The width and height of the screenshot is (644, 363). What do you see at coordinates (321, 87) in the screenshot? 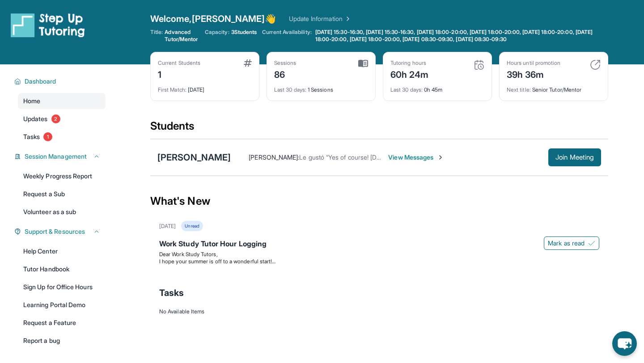
I see `div: 1 Sessions` at bounding box center [321, 87].